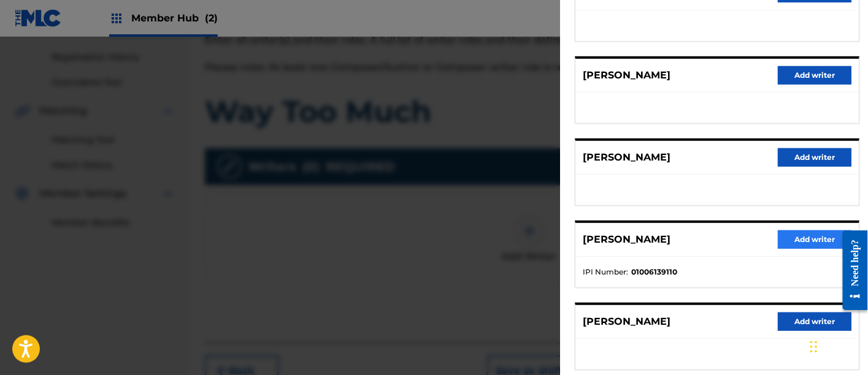 The height and width of the screenshot is (375, 868). Describe the element at coordinates (38, 18) in the screenshot. I see `img: MLC Logo` at that location.